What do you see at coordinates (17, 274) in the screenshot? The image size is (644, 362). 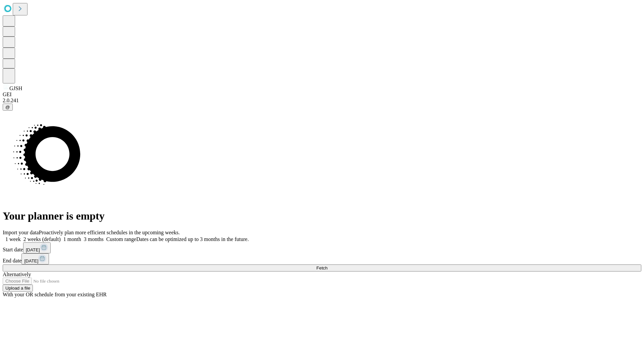 I see `span: Alternatively` at bounding box center [17, 274].